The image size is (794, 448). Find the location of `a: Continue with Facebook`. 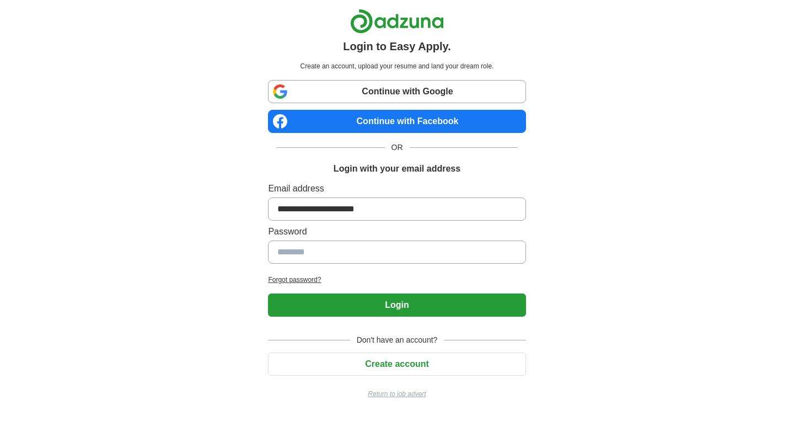

a: Continue with Facebook is located at coordinates (397, 121).